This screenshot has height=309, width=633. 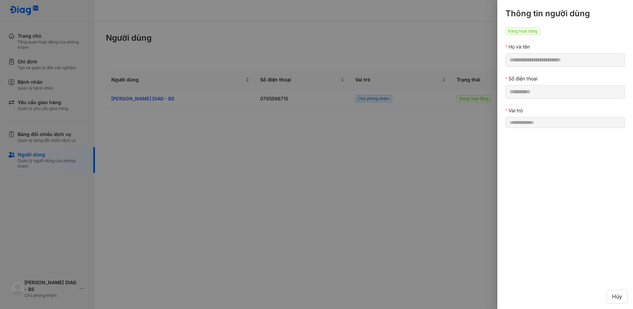 I want to click on span: Hủy, so click(x=617, y=297).